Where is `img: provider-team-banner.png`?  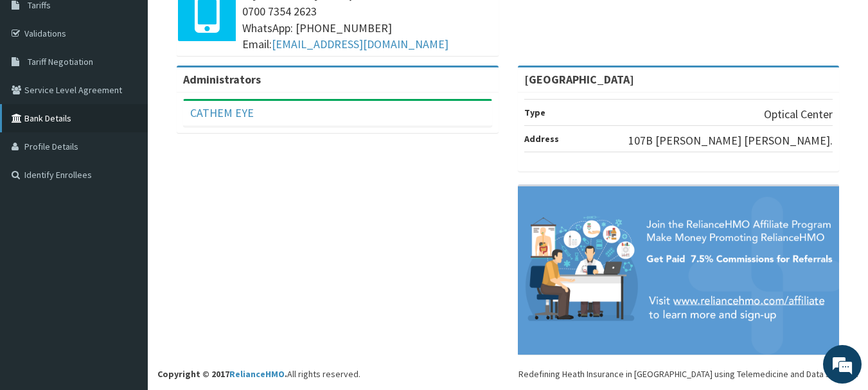
img: provider-team-banner.png is located at coordinates (679, 270).